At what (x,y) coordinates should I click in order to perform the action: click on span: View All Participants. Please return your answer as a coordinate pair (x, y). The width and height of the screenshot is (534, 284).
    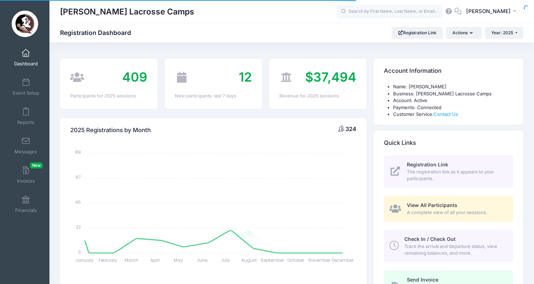
    Looking at the image, I should click on (432, 205).